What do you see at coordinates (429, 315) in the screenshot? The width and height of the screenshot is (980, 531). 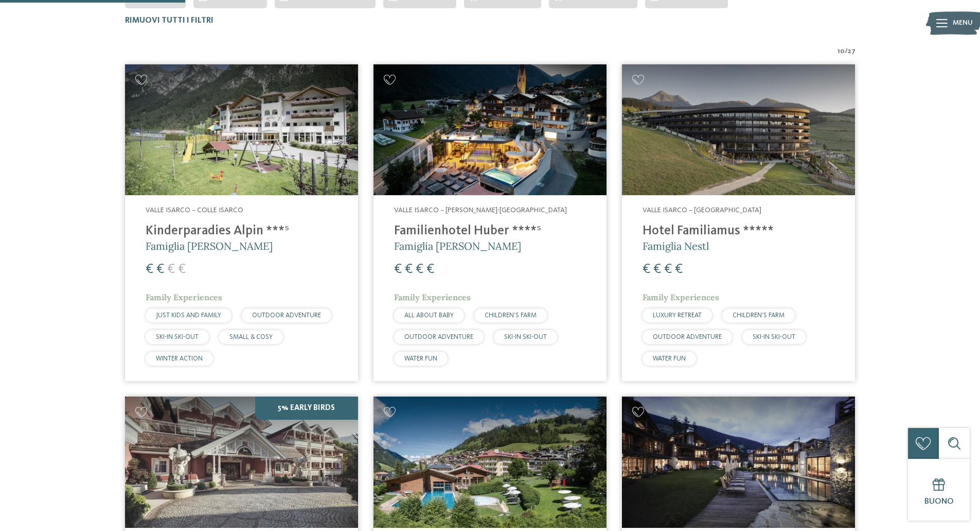 I see `span: ALL ABOUT BABY` at bounding box center [429, 315].